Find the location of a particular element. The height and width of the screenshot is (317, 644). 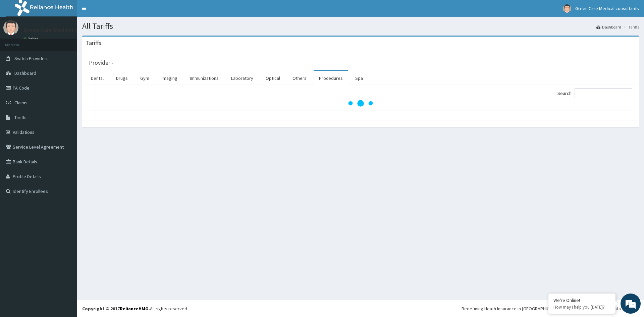

a: Dental is located at coordinates (97, 78).